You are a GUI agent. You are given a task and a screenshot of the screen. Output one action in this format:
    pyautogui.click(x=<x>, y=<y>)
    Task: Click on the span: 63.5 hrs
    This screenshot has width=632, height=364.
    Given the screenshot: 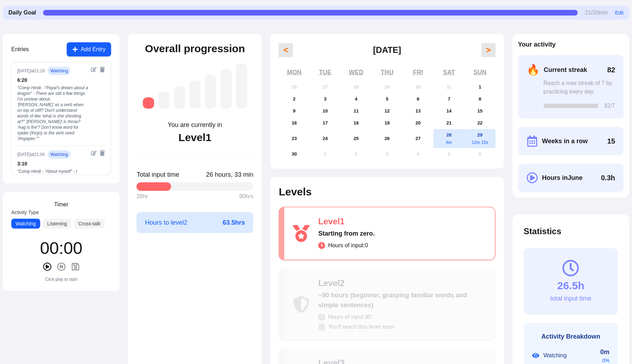 What is the action you would take?
    pyautogui.click(x=234, y=222)
    